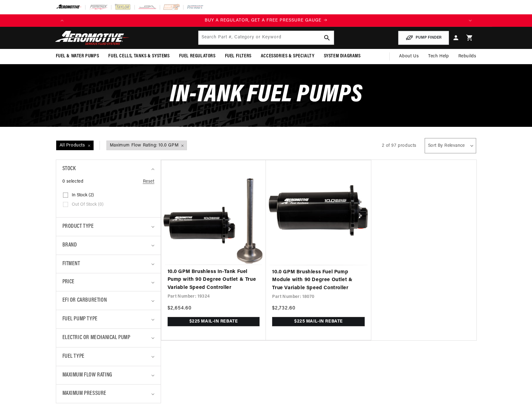 This screenshot has height=407, width=532. What do you see at coordinates (85, 301) in the screenshot?
I see `span: EFI or Carburetion` at bounding box center [85, 301].